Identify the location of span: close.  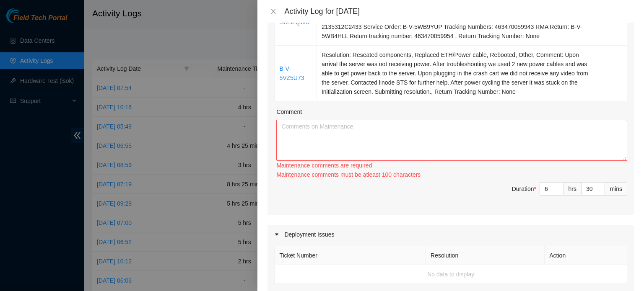
(273, 11).